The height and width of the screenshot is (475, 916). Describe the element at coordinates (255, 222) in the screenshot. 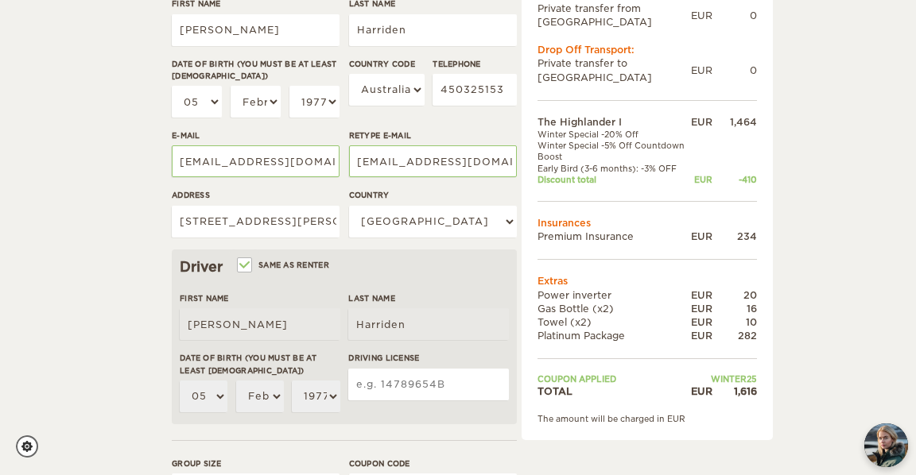

I see `input: e.g. Street, City, Zip Code` at that location.